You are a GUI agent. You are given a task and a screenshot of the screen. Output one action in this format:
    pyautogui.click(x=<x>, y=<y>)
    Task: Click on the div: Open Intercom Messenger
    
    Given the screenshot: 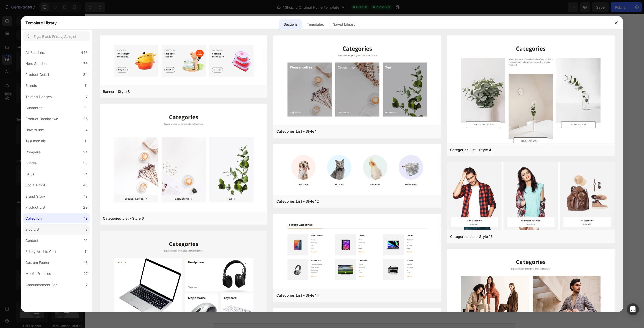 What is the action you would take?
    pyautogui.click(x=633, y=309)
    